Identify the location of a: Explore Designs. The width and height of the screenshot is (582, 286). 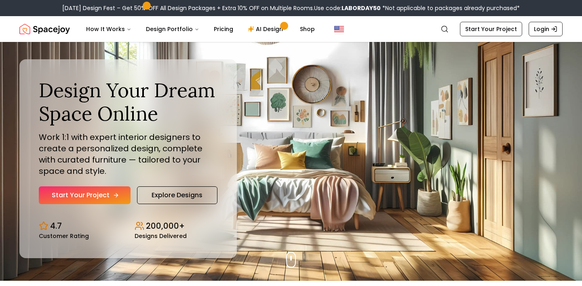
(177, 196).